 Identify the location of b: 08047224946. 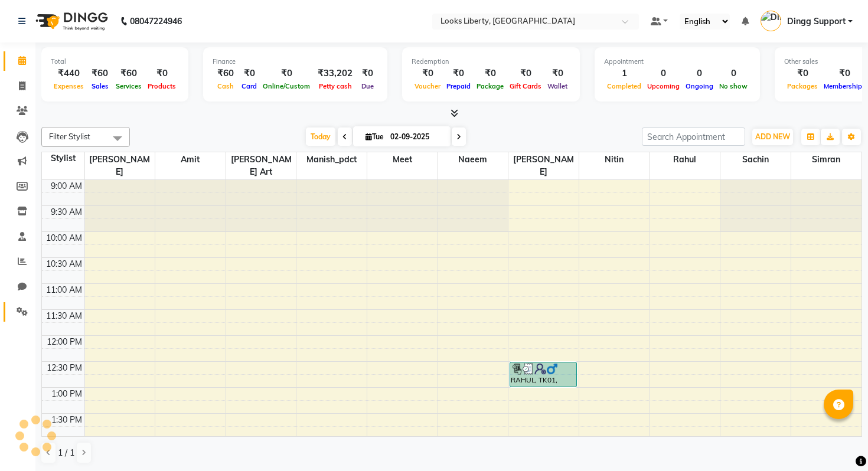
(156, 21).